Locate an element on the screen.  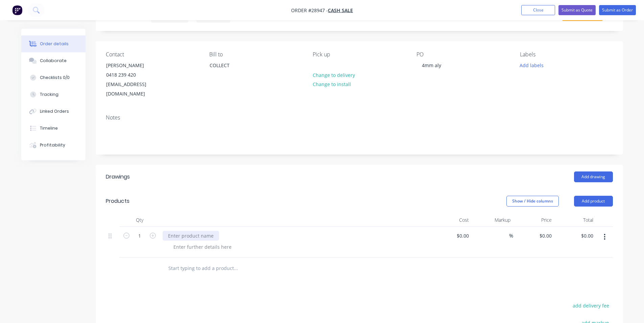
div: Bill to is located at coordinates (256, 54).